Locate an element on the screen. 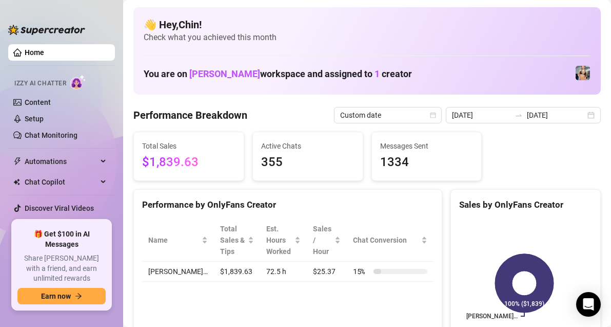  a: Home is located at coordinates (34, 52).